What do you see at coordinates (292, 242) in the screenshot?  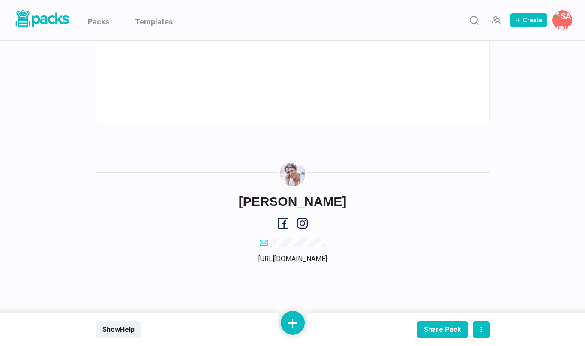 I see `a: email` at bounding box center [292, 242].